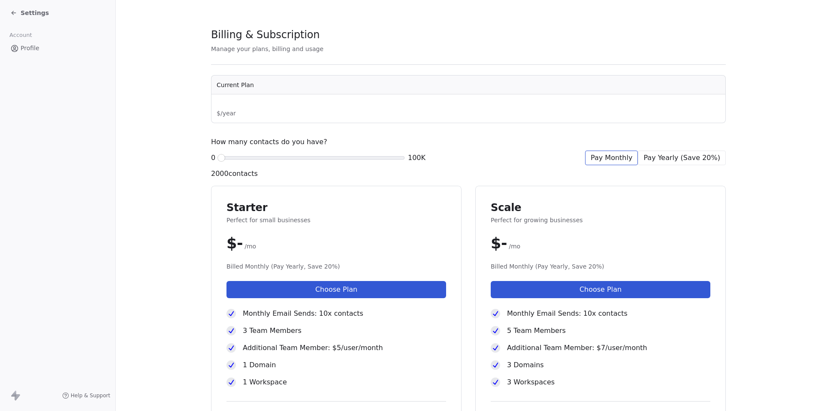 The image size is (821, 411). What do you see at coordinates (525, 365) in the screenshot?
I see `span: 3 Domains` at bounding box center [525, 365].